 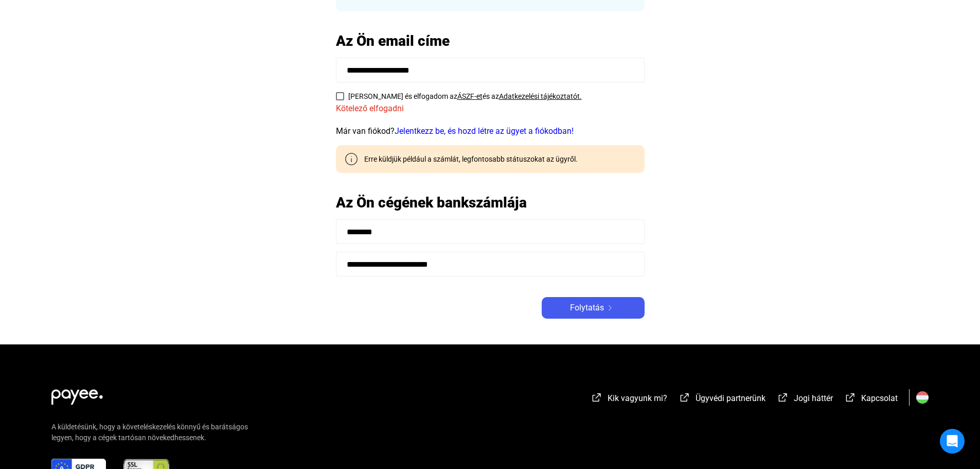 I want to click on h2: Az Ön cégének bankszámlája, so click(x=490, y=202).